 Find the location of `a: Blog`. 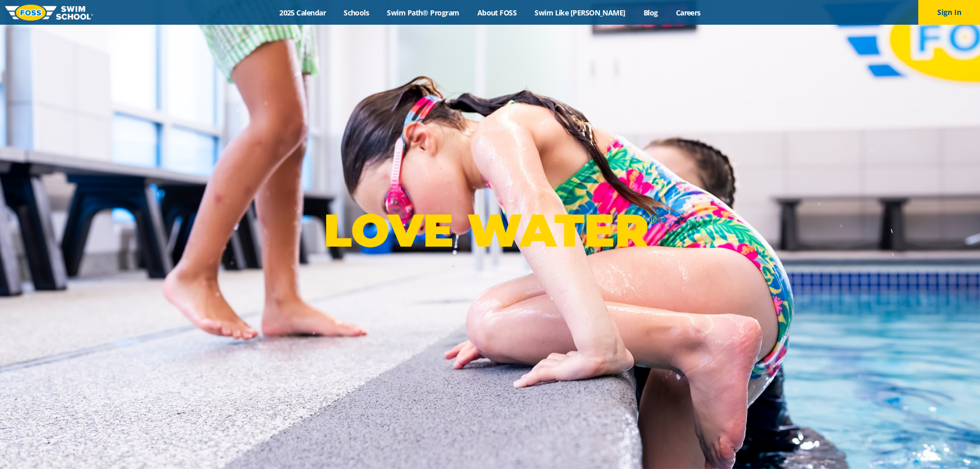

a: Blog is located at coordinates (650, 12).